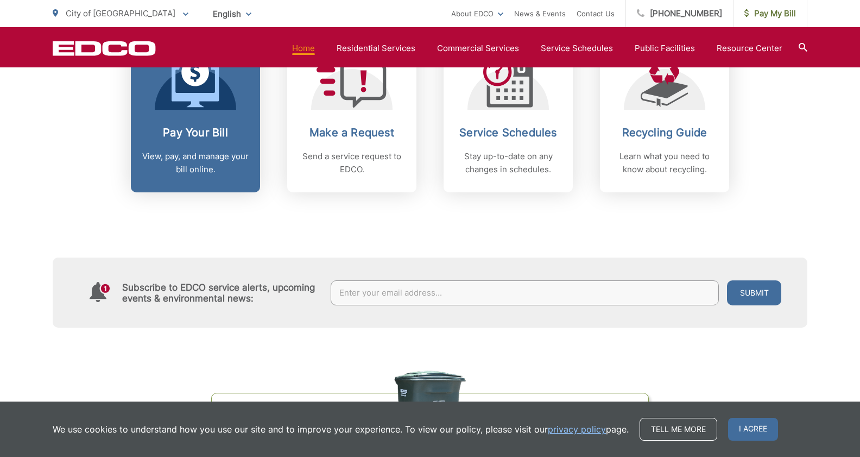 Image resolution: width=860 pixels, height=457 pixels. What do you see at coordinates (195, 132) in the screenshot?
I see `h2: Pay Your Bill` at bounding box center [195, 132].